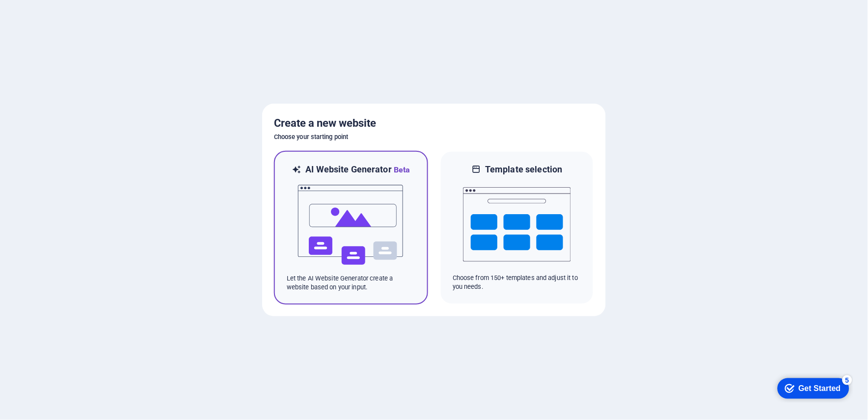  I want to click on span: Beta, so click(401, 170).